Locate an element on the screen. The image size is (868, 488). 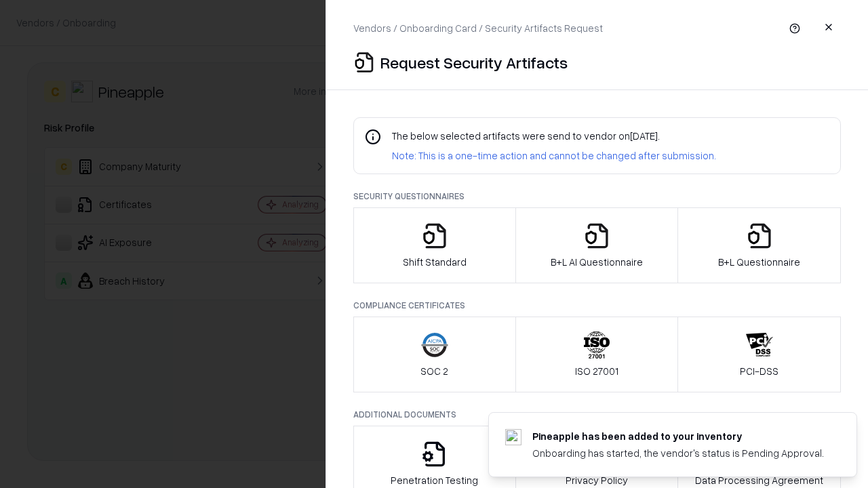
p: B+L Questionnaire is located at coordinates (759, 262).